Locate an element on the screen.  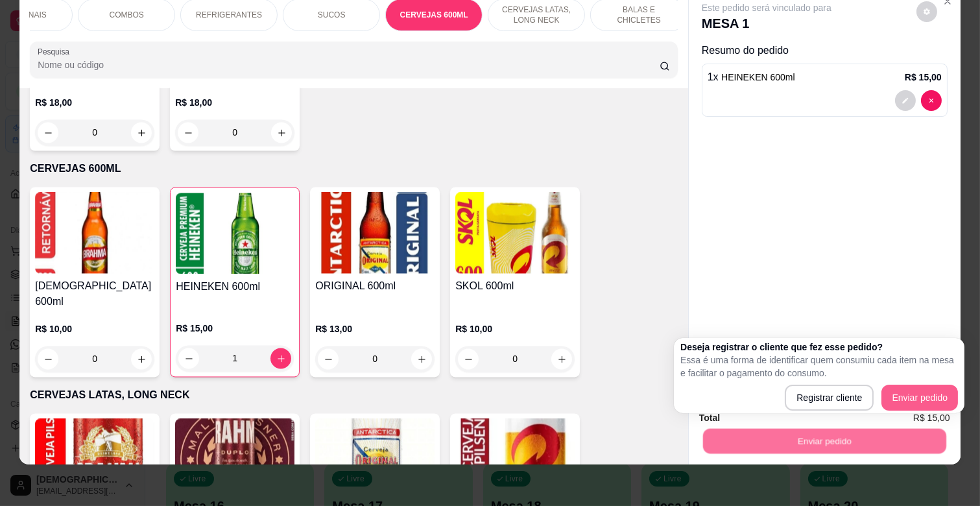
button: Registrar cliente is located at coordinates (829, 398).